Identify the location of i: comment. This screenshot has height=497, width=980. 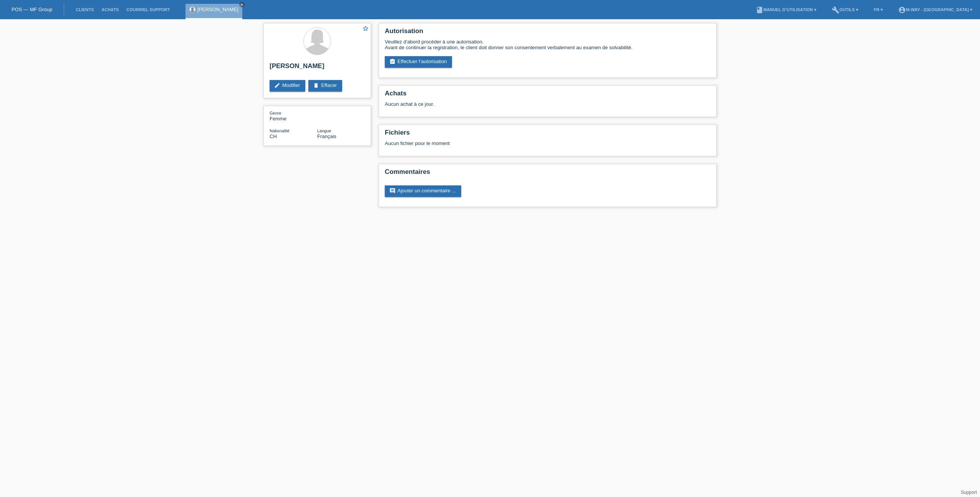
(392, 190).